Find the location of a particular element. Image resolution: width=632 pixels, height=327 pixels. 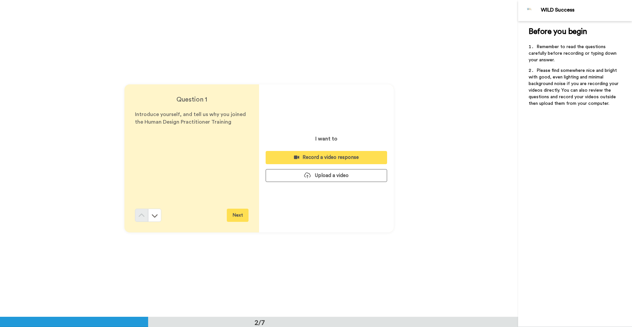

div: 2/7 is located at coordinates (260, 322).